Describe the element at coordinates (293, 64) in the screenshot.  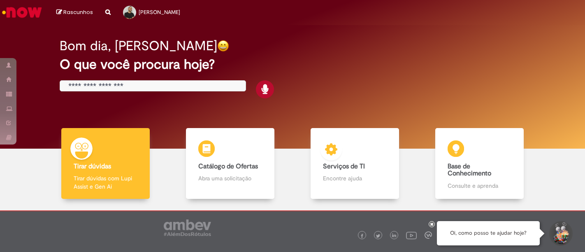
I see `h2: O que você procura hoje?` at that location.